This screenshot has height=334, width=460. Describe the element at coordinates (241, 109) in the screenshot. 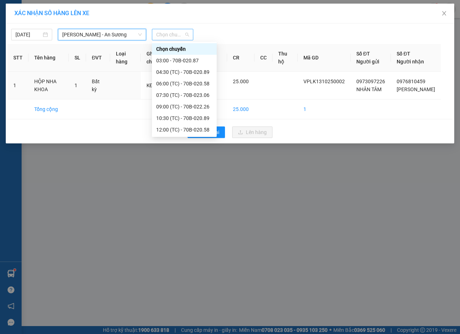

I see `td: 25.000` at that location.